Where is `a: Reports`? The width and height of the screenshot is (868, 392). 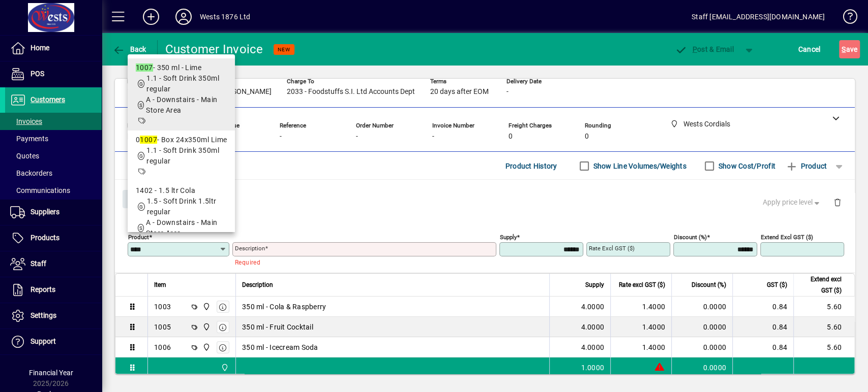
a: Reports is located at coordinates (53, 290).